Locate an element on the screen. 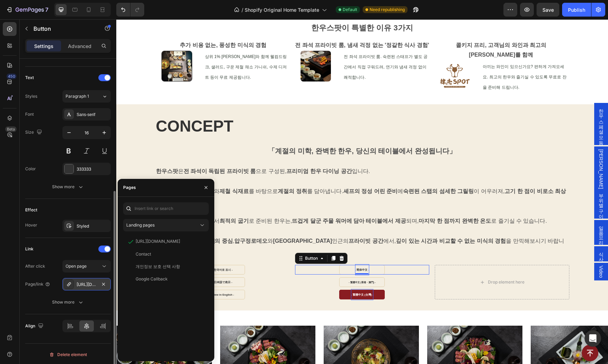 The image size is (608, 364). span: 식사 is located at coordinates (485, 234).